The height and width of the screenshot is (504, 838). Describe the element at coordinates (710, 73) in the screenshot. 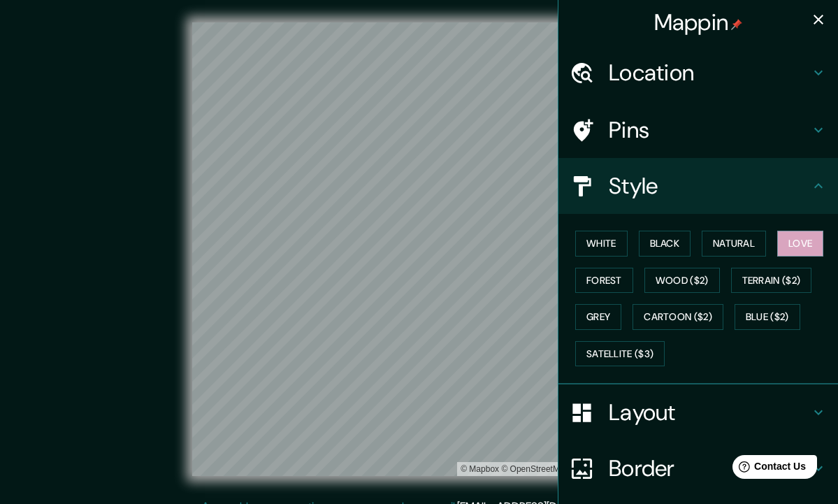

I see `h4: Location` at that location.